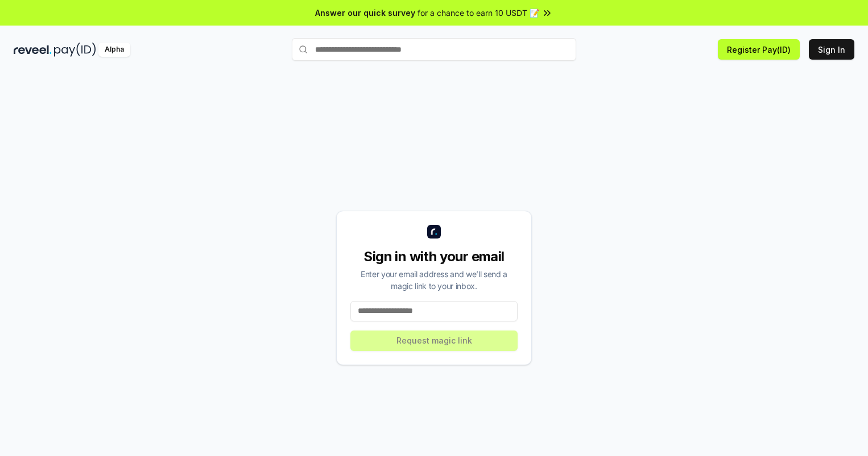  I want to click on button: Register Pay(ID), so click(758, 50).